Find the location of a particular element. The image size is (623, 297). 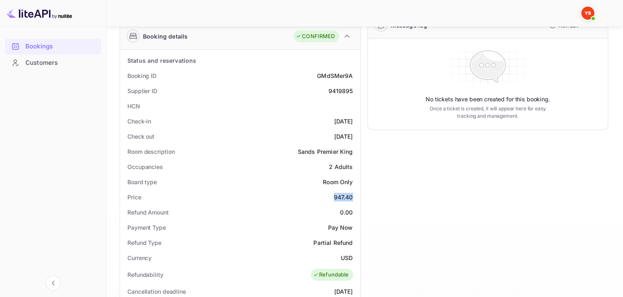

div: Booking ID is located at coordinates (142, 75).